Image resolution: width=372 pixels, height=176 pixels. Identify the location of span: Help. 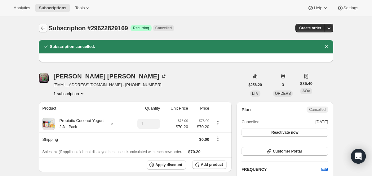
(317, 8).